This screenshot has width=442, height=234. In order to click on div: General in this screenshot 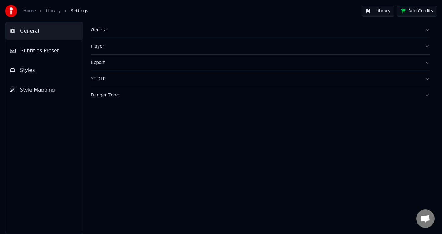, I will do `click(255, 30)`.